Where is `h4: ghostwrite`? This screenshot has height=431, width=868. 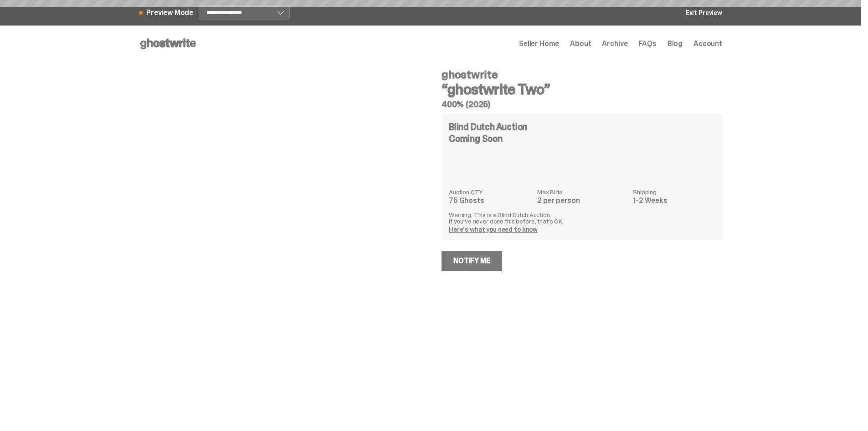 h4: ghostwrite is located at coordinates (582, 75).